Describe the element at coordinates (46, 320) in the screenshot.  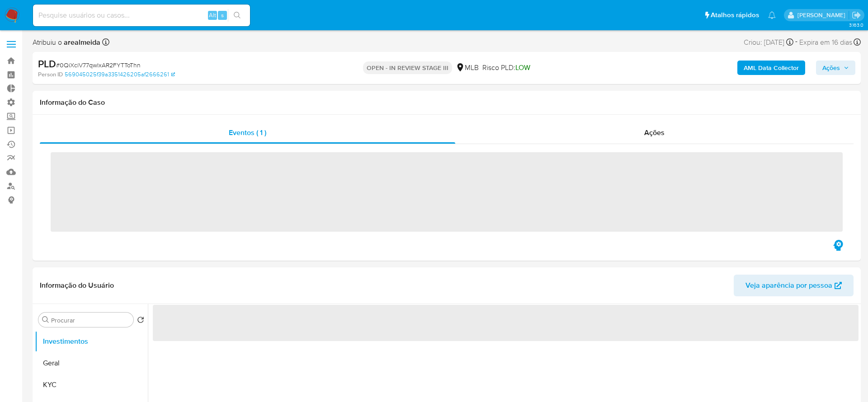
I see `button: Procurar` at that location.